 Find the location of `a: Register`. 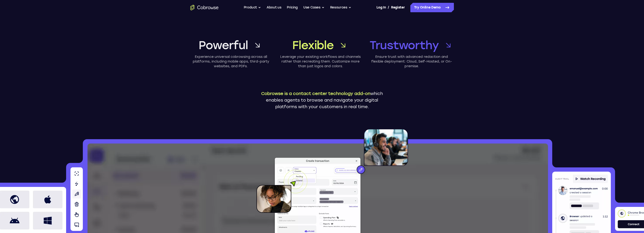

a: Register is located at coordinates (398, 8).